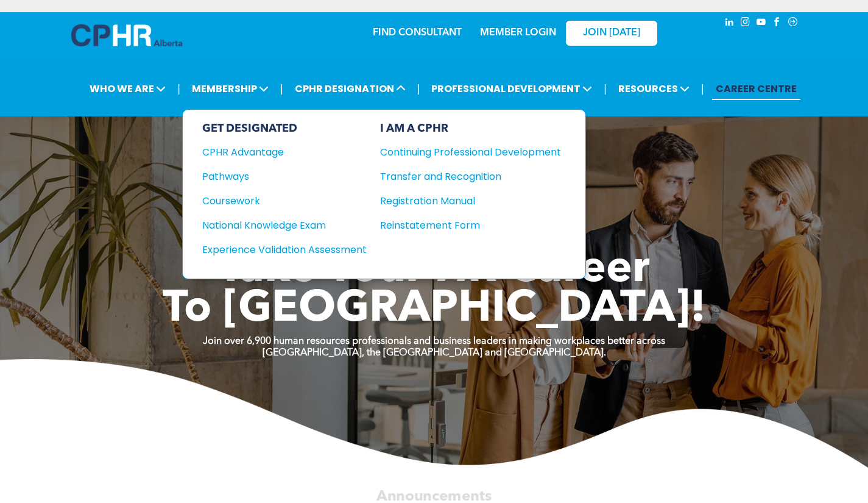 This screenshot has height=503, width=868. I want to click on span: MEMBERSHIP, so click(230, 88).